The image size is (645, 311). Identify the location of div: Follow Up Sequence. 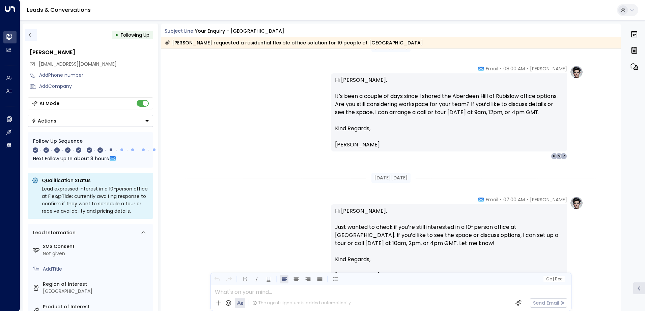
(90, 141).